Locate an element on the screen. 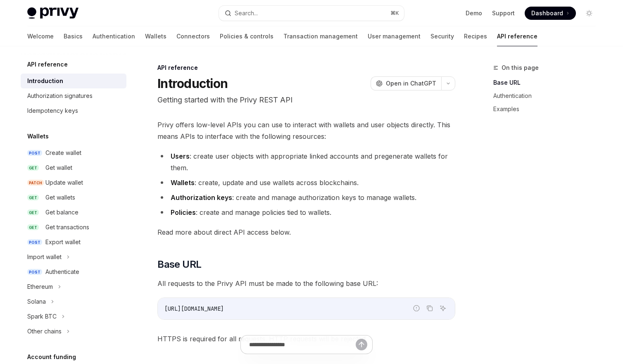 Image resolution: width=623 pixels, height=364 pixels. a: Security is located at coordinates (442, 36).